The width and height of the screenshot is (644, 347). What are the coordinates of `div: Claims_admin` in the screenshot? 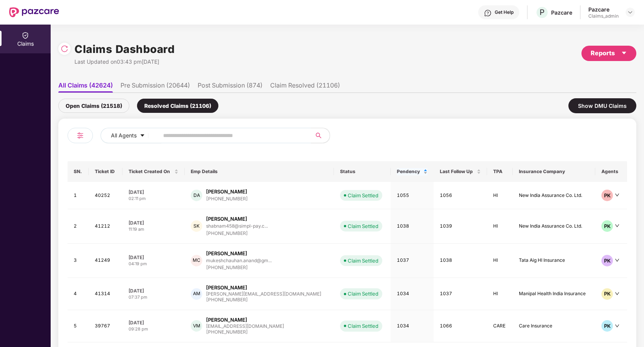 It's located at (604, 16).